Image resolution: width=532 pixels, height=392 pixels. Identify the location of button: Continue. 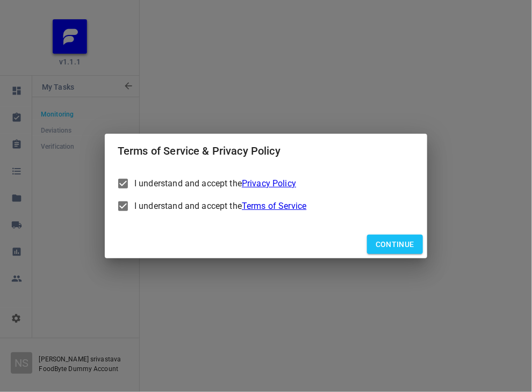
(395, 244).